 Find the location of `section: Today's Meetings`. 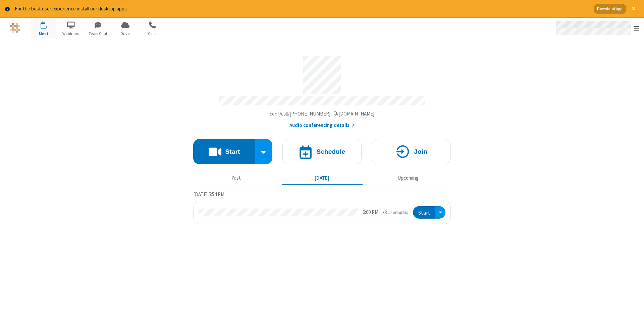

section: Today's Meetings is located at coordinates (322, 207).